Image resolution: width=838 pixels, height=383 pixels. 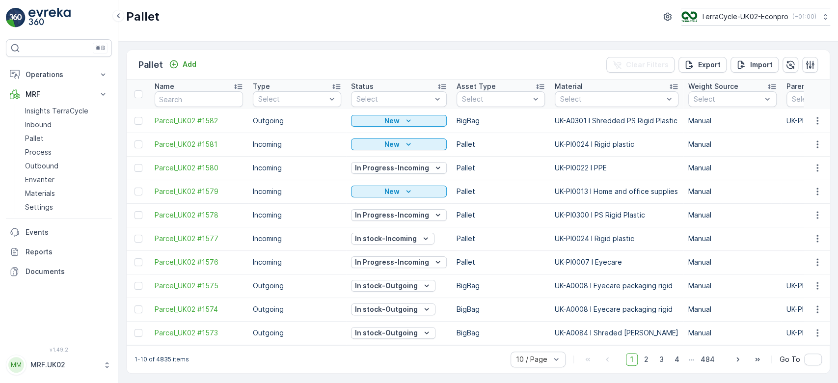 What do you see at coordinates (617, 262) in the screenshot?
I see `td: UK-PI0007 I Eyecare` at bounding box center [617, 262].